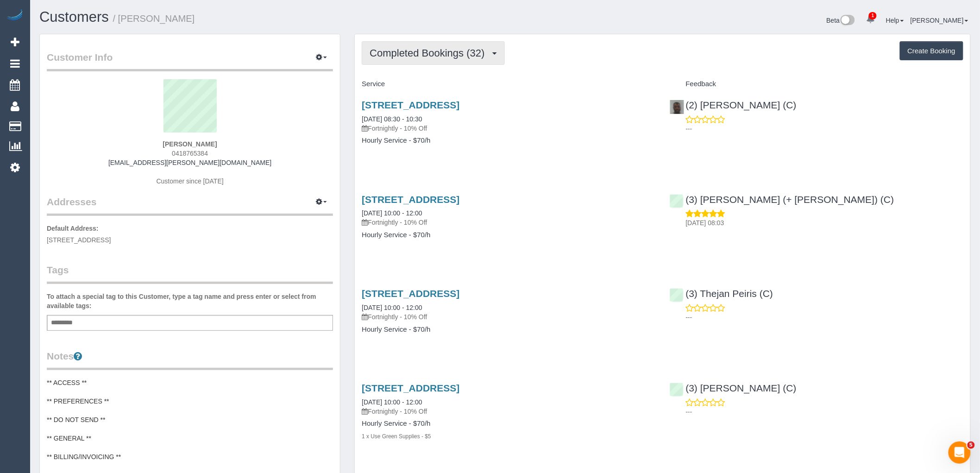 The height and width of the screenshot is (473, 980). Describe the element at coordinates (190, 273) in the screenshot. I see `legend: Tags` at that location.